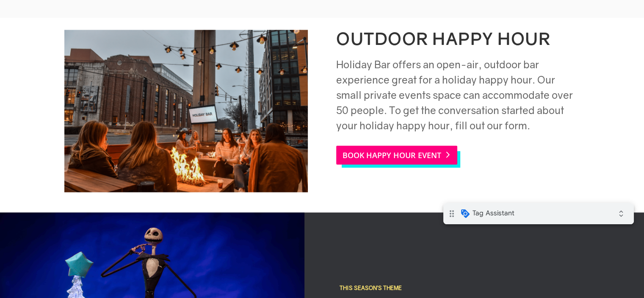 The image size is (644, 298). I want to click on span: OUTDOOR HAPPY HOUR, so click(444, 39).